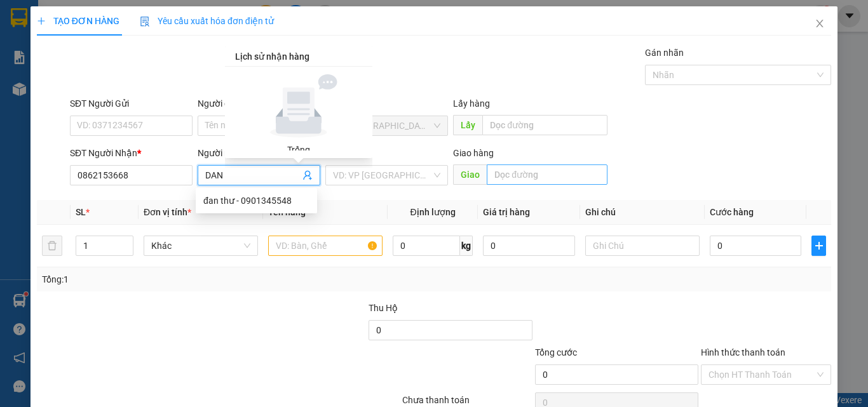 This screenshot has height=407, width=868. I want to click on span: Yêu cầu xuất hóa đơn điện tử, so click(207, 21).